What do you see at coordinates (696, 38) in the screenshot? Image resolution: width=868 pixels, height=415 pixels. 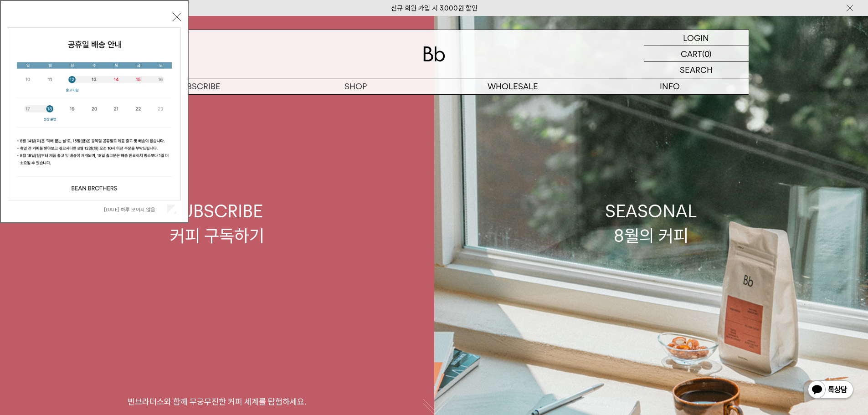 I see `a: LOGIN` at bounding box center [696, 38].